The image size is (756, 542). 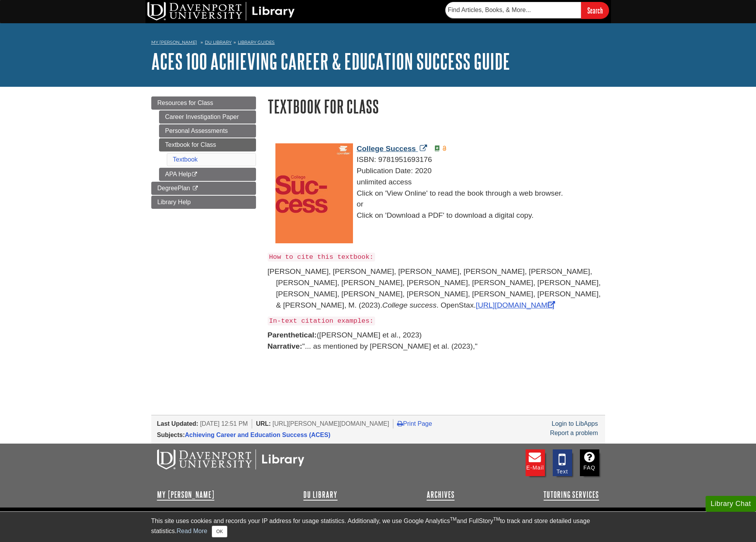 I want to click on span: Subjects:, so click(x=171, y=435).